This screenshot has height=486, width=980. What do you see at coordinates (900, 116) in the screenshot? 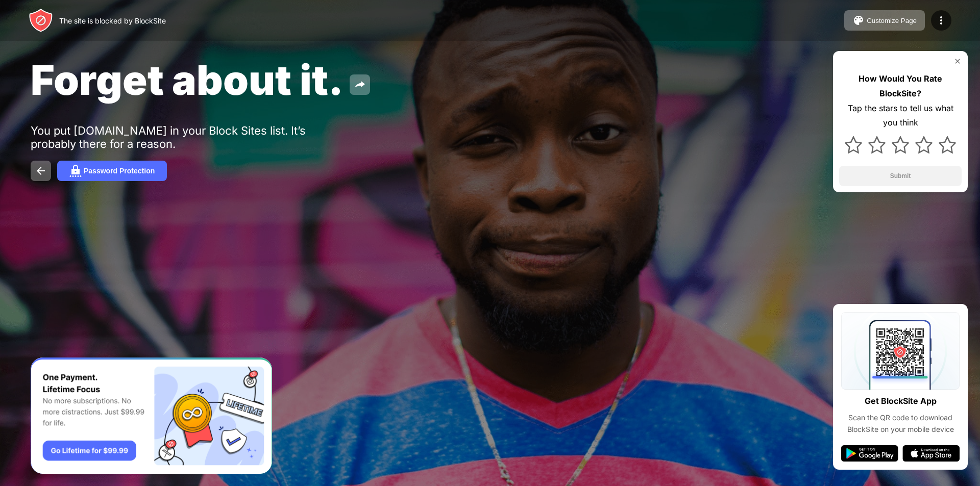
I see `div: Tap the stars to tell us what you think` at bounding box center [900, 116].